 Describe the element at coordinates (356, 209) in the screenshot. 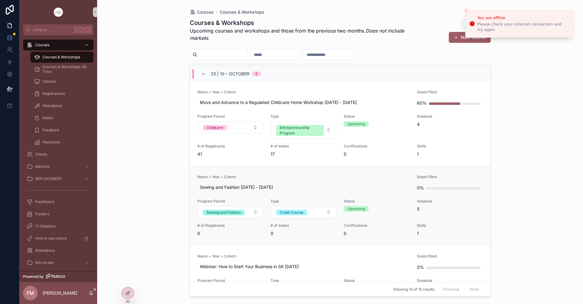

I see `div: Upcoming` at that location.